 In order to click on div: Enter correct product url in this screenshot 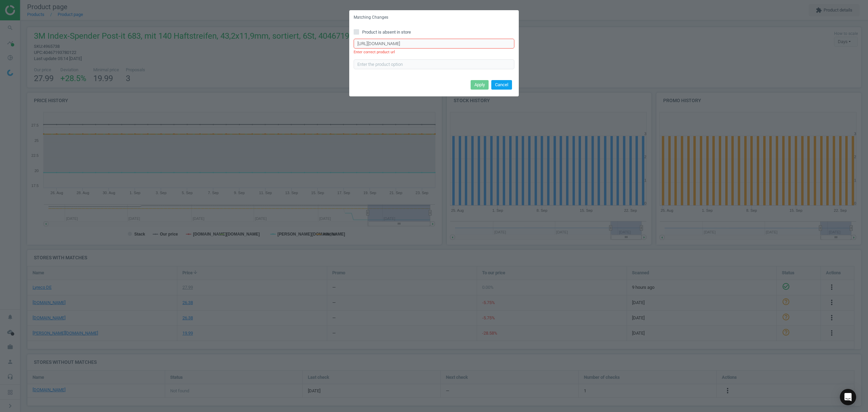, I will do `click(434, 52)`.